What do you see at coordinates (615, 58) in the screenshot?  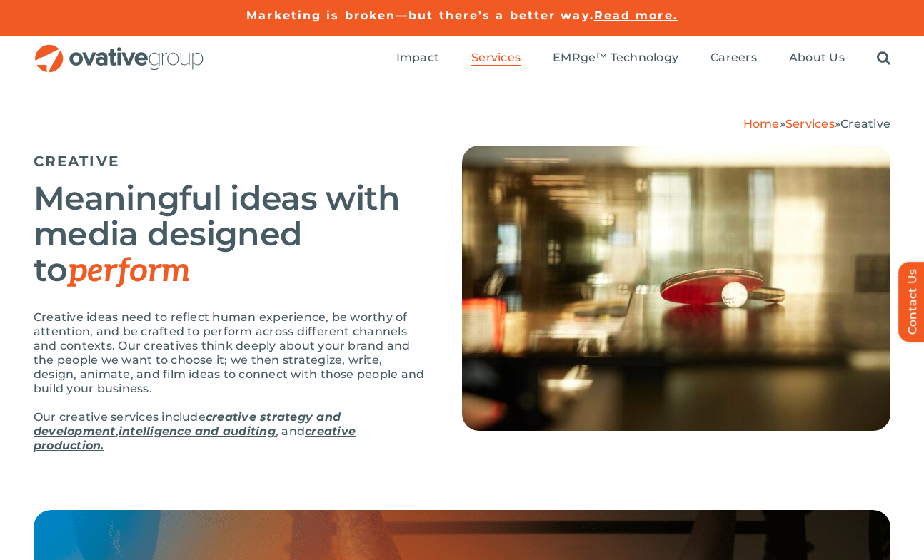 I see `a: EMRge™ Technology` at bounding box center [615, 58].